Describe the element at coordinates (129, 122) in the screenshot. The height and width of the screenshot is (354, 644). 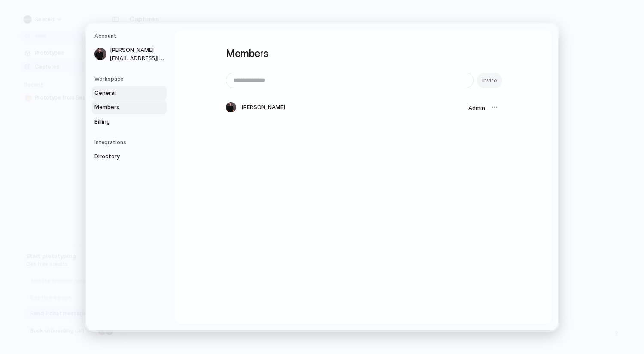
I see `a: Billing` at that location.